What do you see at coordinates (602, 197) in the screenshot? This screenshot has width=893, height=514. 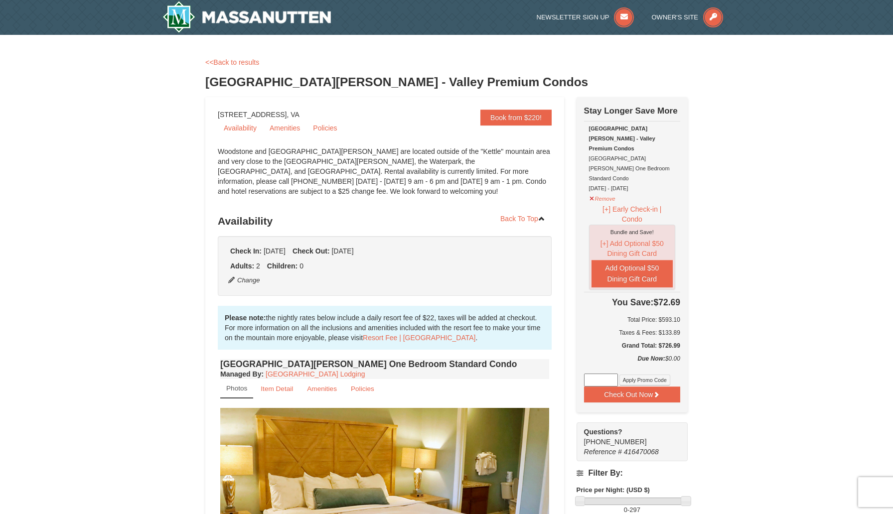 I see `button: Remove` at bounding box center [602, 197].